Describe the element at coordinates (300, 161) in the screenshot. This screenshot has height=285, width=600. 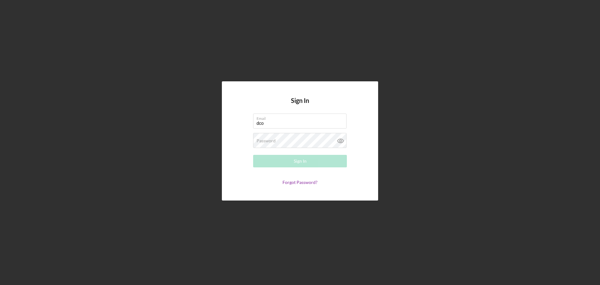
I see `button: Sign In` at that location.